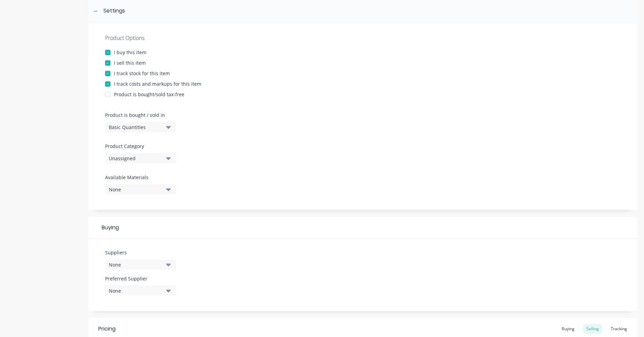  I want to click on label: Product is bought / sold in, so click(139, 115).